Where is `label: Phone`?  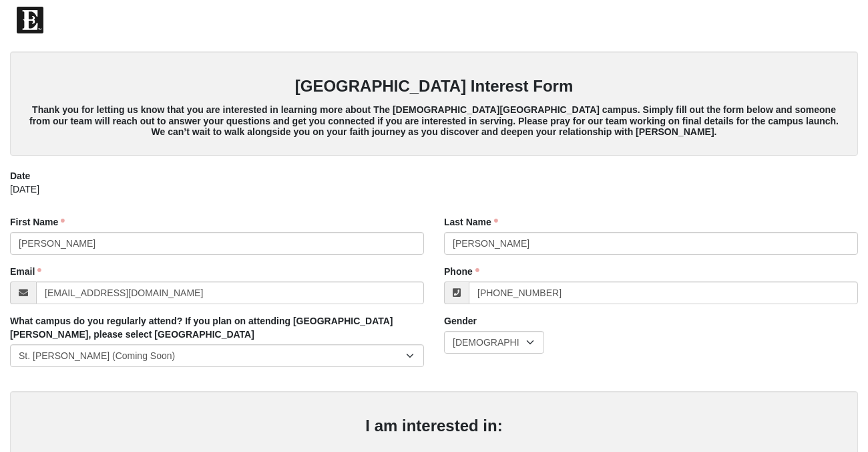 label: Phone is located at coordinates (461, 271).